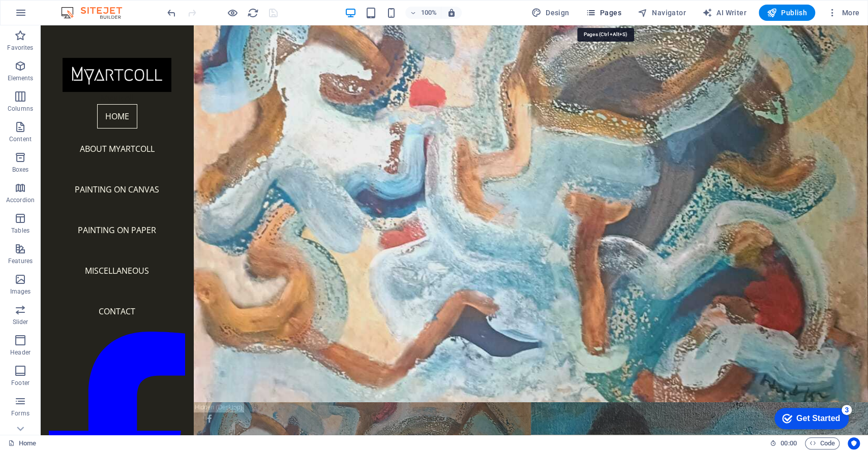  Describe the element at coordinates (787, 13) in the screenshot. I see `button: Publish` at that location.